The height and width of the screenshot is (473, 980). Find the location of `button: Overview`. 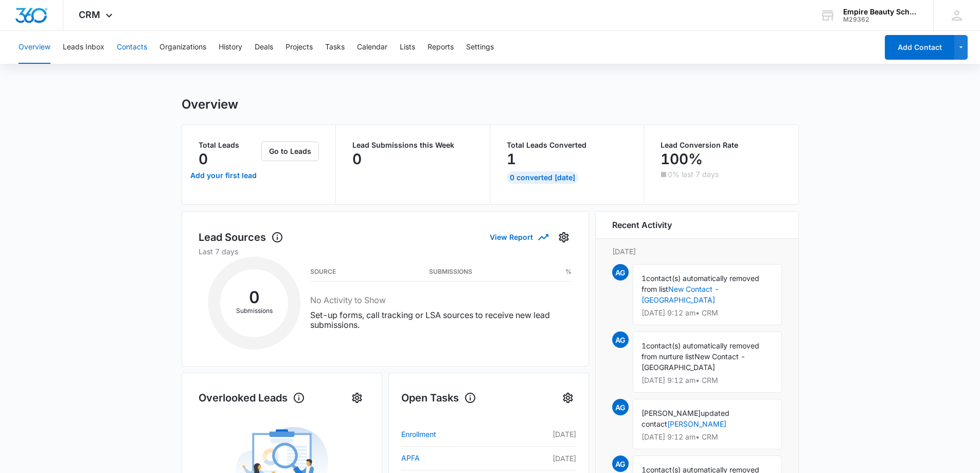

button: Overview is located at coordinates (35, 47).